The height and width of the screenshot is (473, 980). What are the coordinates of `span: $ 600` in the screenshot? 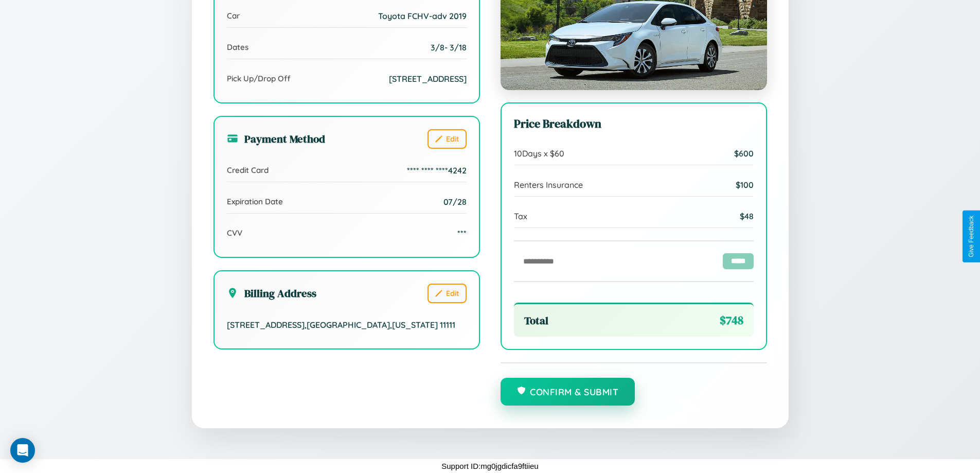 It's located at (744, 153).